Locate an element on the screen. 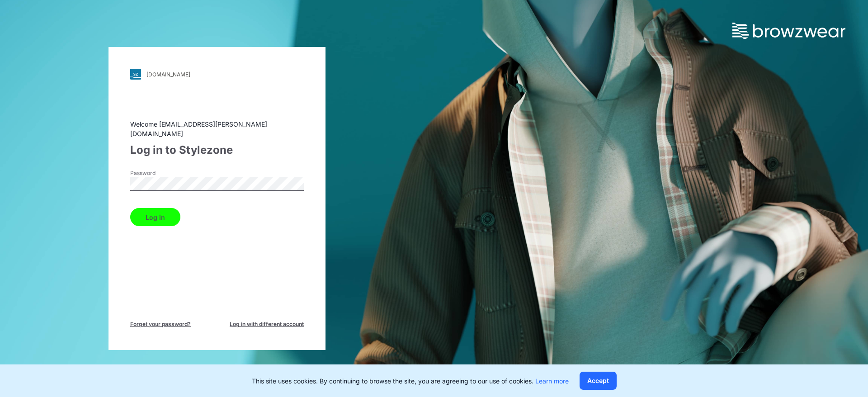 The image size is (868, 397). label: Password is located at coordinates (162, 173).